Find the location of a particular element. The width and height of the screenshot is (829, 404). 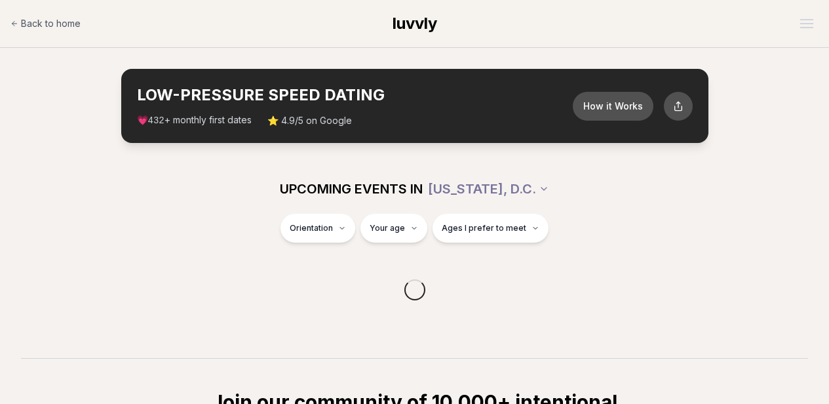

span: Orientation is located at coordinates (311, 228).